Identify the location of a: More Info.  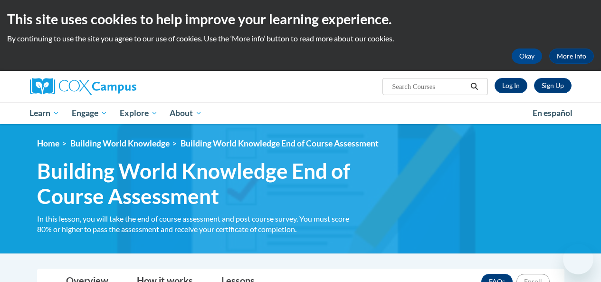
(572, 56).